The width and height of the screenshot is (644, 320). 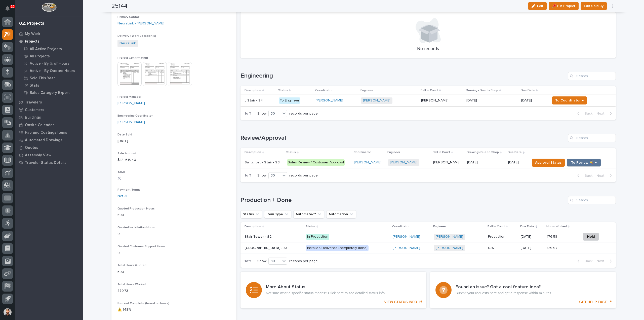 I want to click on div: In Production, so click(x=318, y=237).